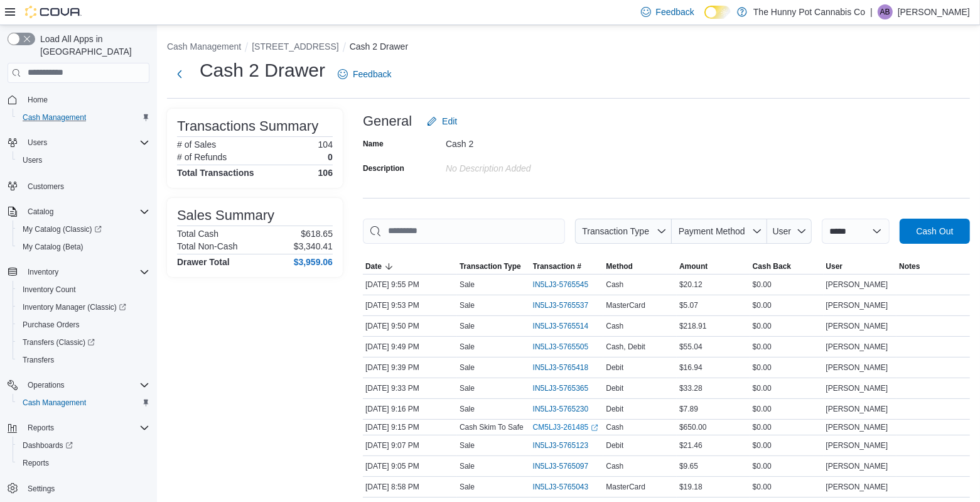 The image size is (980, 502). I want to click on button: Settings, so click(78, 488).